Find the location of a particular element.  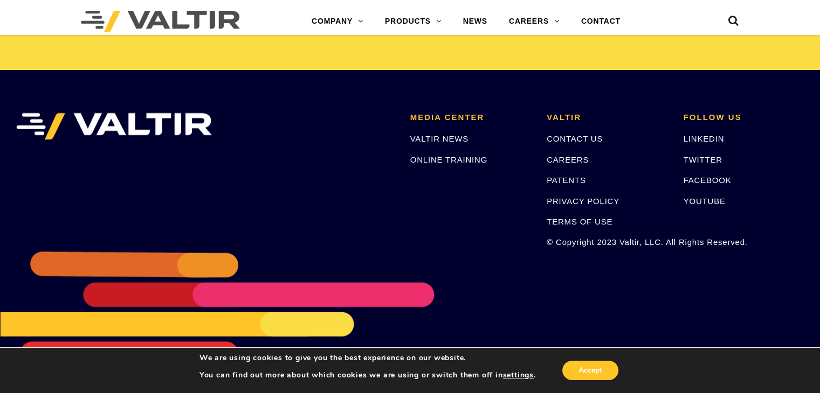

a: PRIVACY POLICY is located at coordinates (583, 201).